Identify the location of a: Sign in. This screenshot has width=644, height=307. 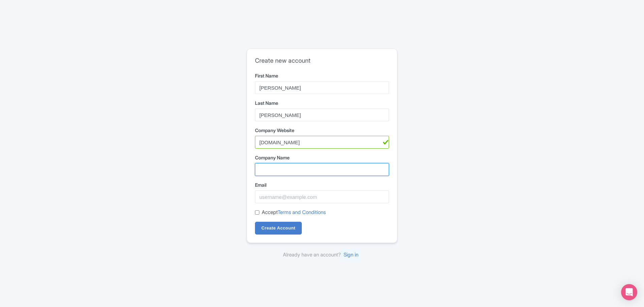
(351, 255).